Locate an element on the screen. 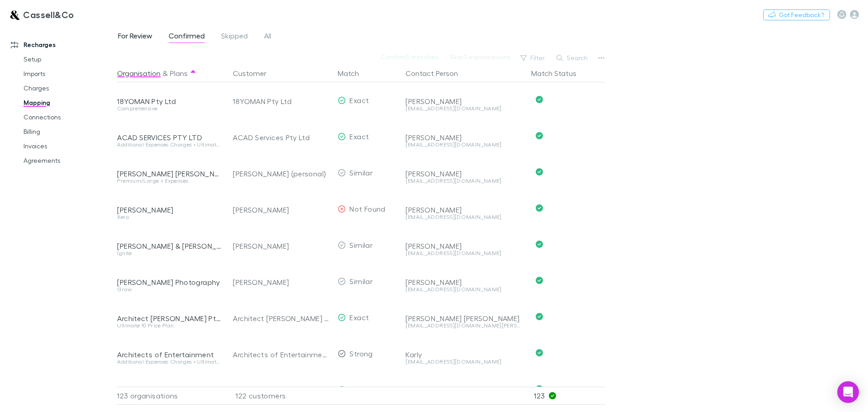 This screenshot has height=412, width=868. span: Strong is located at coordinates (361, 353).